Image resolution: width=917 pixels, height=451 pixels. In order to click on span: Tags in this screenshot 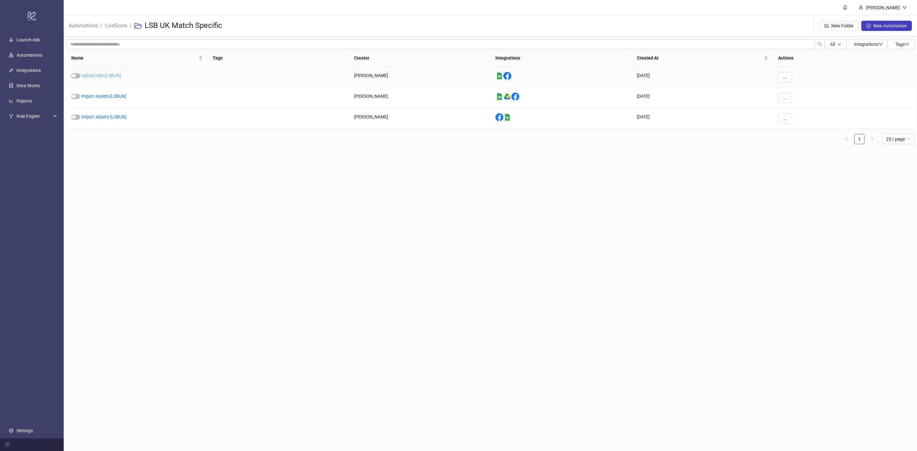, I will do `click(903, 44)`.